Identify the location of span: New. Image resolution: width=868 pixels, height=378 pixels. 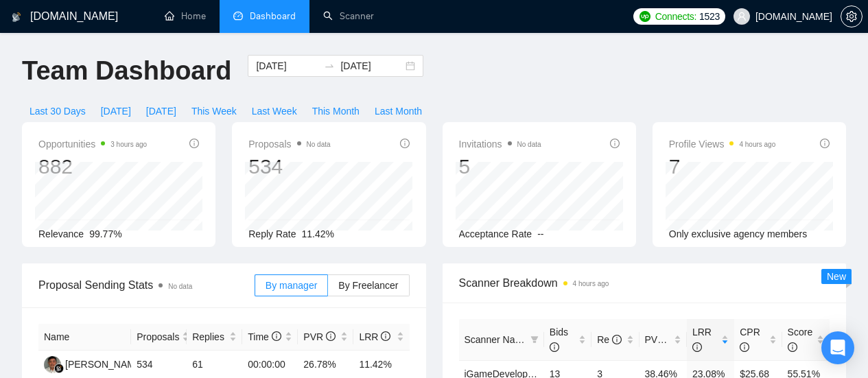
(836, 276).